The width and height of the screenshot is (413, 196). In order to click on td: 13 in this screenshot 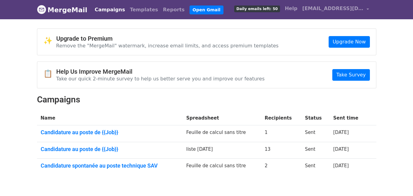, I will do `click(281, 150)`.